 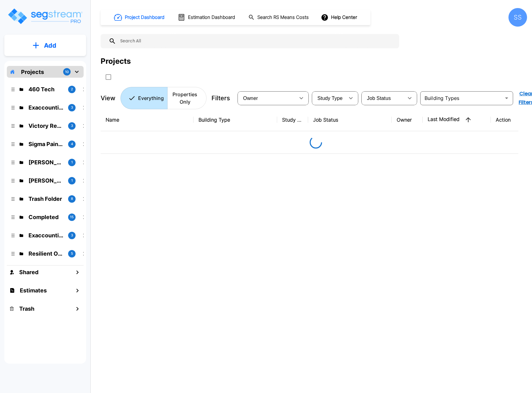 I want to click on th: Job Status, so click(x=350, y=119).